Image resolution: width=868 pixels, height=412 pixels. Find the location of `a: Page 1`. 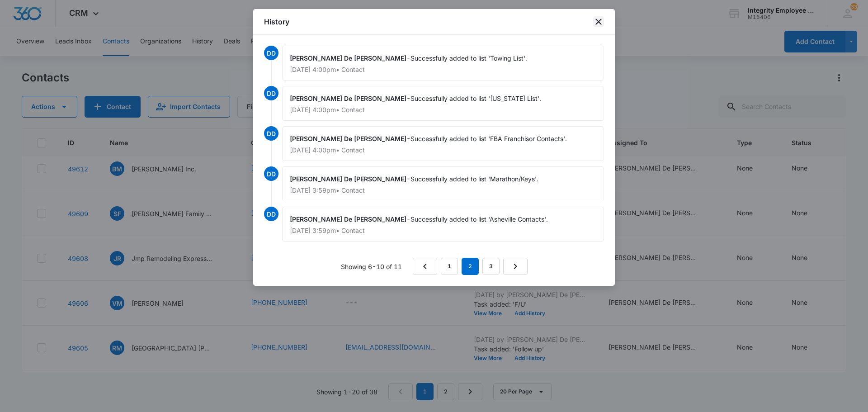

a: Page 1 is located at coordinates (449, 267).